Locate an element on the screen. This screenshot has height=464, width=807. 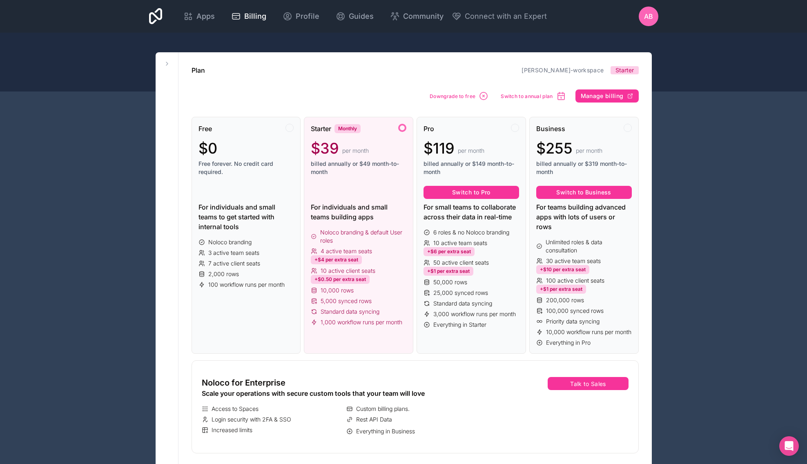
span: Business is located at coordinates (550, 129).